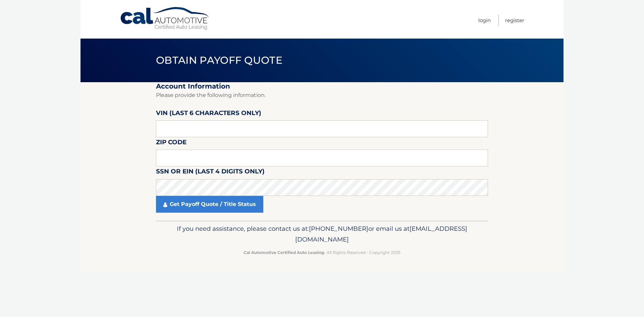 The height and width of the screenshot is (317, 644). Describe the element at coordinates (171, 143) in the screenshot. I see `label: Zip Code` at that location.